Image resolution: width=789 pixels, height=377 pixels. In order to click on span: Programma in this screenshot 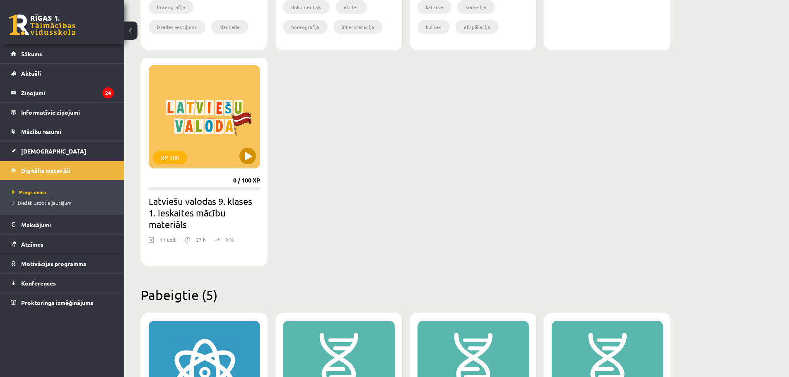, I will do `click(29, 192)`.